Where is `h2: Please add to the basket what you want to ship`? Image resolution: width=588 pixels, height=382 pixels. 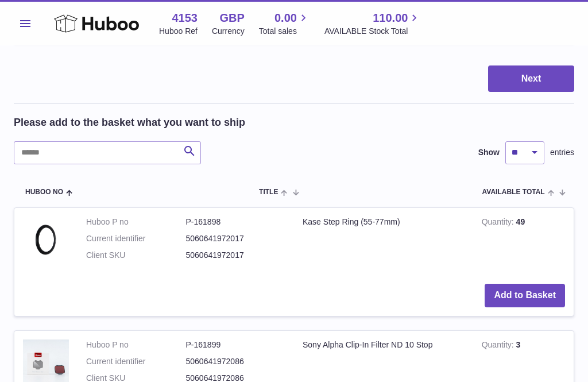
h2: Please add to the basket what you want to ship is located at coordinates (129, 122).